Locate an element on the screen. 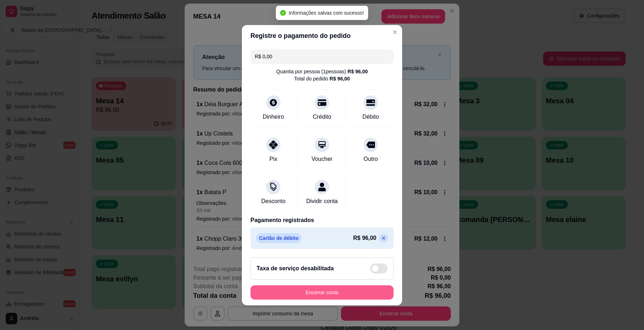 The height and width of the screenshot is (330, 644). button: Encerrar conta is located at coordinates (322, 293).